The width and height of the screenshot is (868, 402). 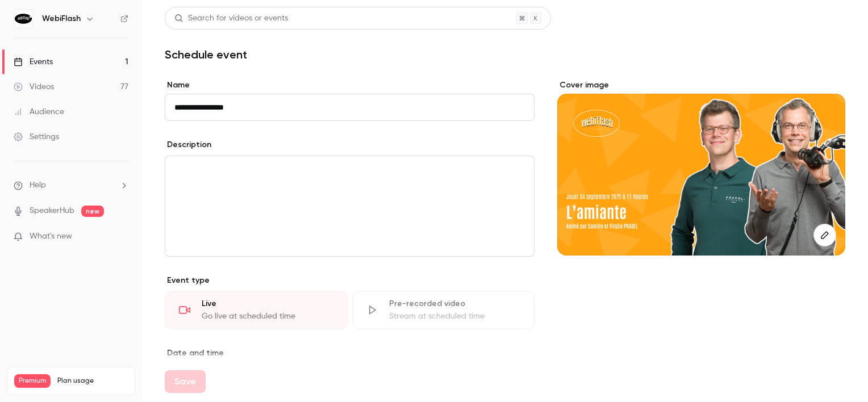 I want to click on h1: Schedule event, so click(x=505, y=55).